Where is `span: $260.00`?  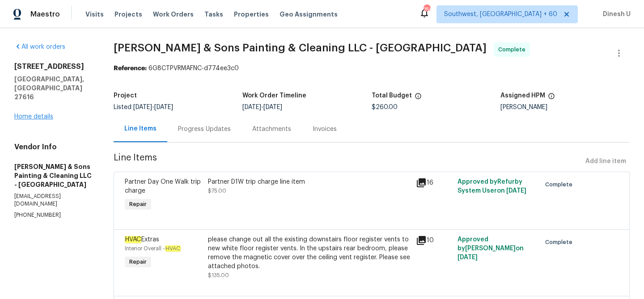 span: $260.00 is located at coordinates (385, 108).